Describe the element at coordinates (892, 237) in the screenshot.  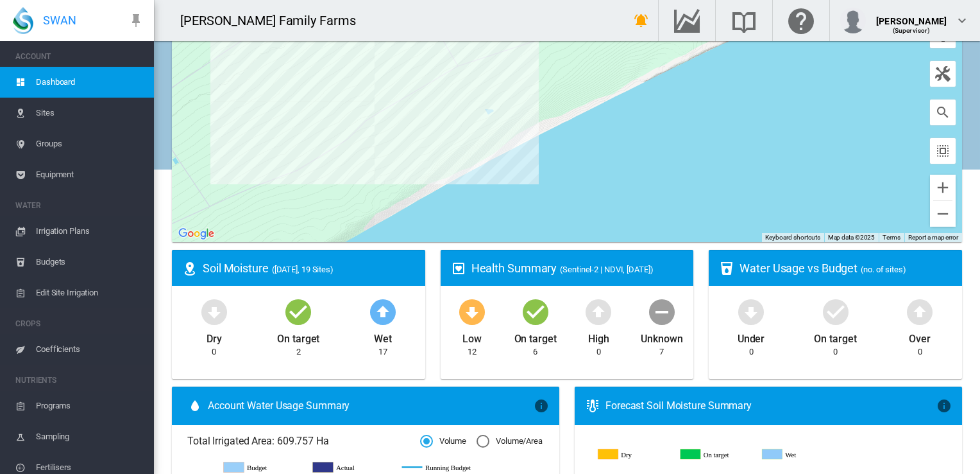
I see `a: Terms` at that location.